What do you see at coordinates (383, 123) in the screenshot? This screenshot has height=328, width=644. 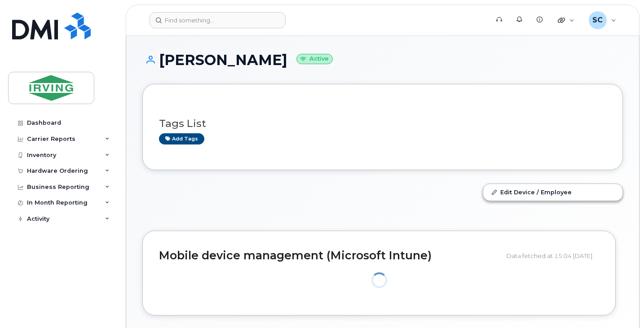 I see `h3: Tags List` at bounding box center [383, 123].